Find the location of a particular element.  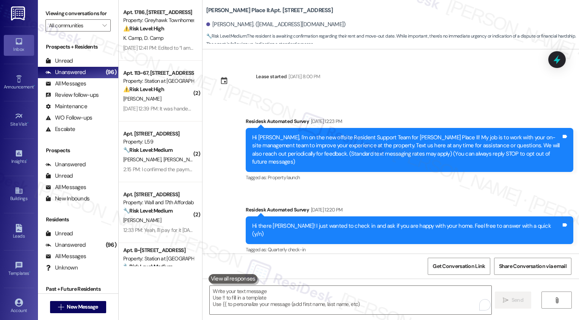

div: Prospects + Residents is located at coordinates (78, 47).